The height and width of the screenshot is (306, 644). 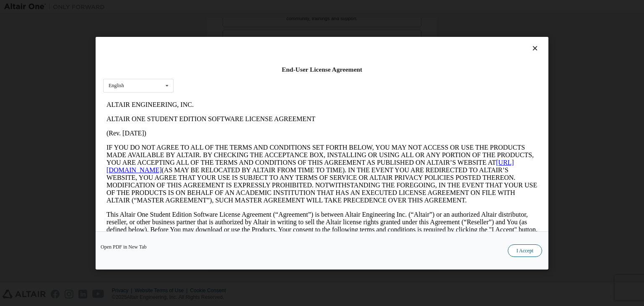 I want to click on p: ALTAIR ONE STUDENT EDITION SOFTWARE LICENSE AGREEMENT, so click(x=219, y=21).